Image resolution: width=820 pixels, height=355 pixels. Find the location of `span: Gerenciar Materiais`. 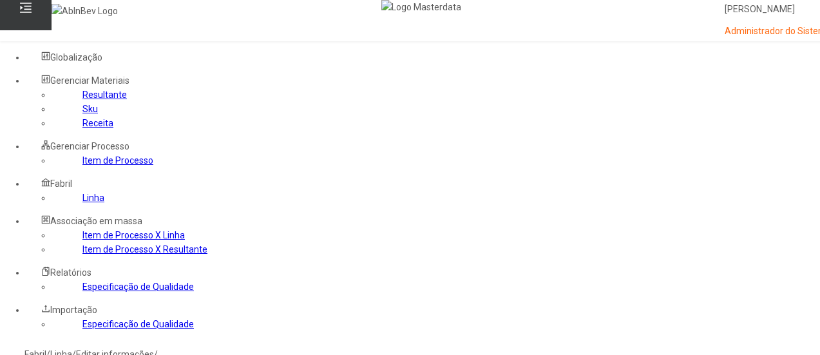

span: Gerenciar Materiais is located at coordinates (90, 81).